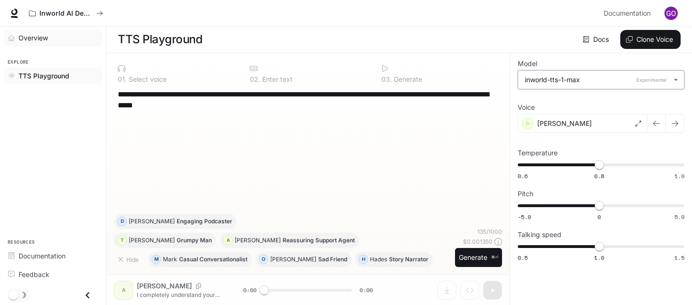 This screenshot has height=305, width=692. Describe the element at coordinates (13, 295) in the screenshot. I see `span: Dark mode toggle` at that location.